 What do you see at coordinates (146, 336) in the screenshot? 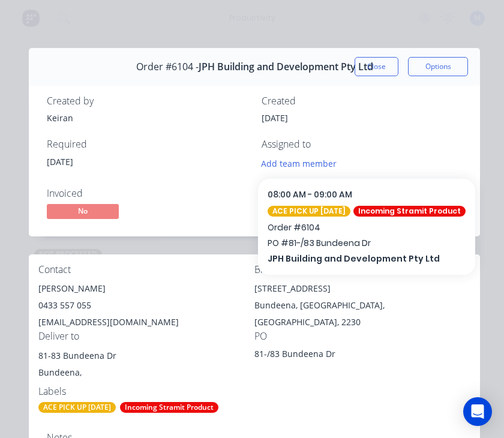
I see `div: Deliver to` at bounding box center [146, 336].